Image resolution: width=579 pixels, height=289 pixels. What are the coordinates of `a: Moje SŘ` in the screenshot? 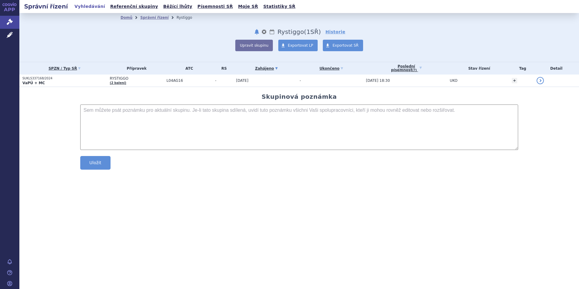 It's located at (248, 6).